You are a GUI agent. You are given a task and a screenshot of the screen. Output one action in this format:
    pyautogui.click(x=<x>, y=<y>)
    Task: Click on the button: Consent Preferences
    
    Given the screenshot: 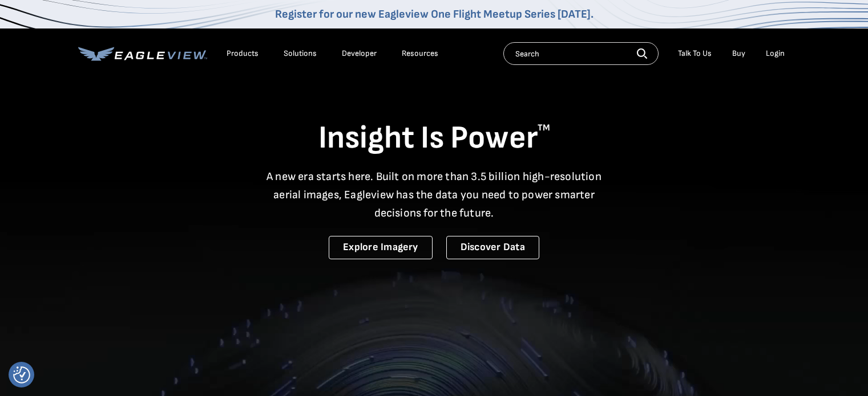 What is the action you would take?
    pyautogui.click(x=22, y=375)
    